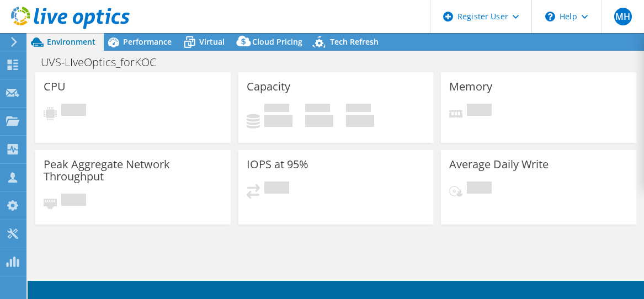 The height and width of the screenshot is (299, 644). Describe the element at coordinates (104, 62) in the screenshot. I see `h1: UVS-LIveOptics_forKOC` at that location.